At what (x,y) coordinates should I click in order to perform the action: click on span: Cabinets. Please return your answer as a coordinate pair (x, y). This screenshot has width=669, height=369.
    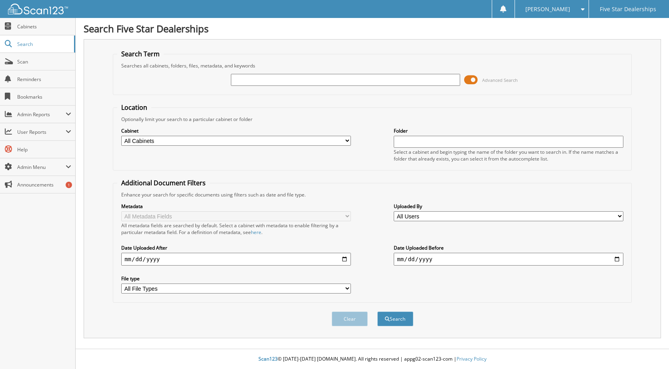
    Looking at the image, I should click on (44, 26).